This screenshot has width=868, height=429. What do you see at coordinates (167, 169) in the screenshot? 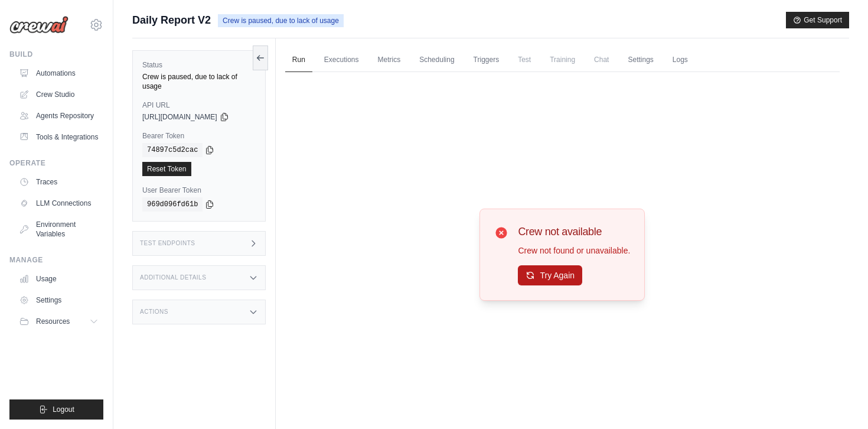
I see `a: Reset Token` at bounding box center [167, 169].